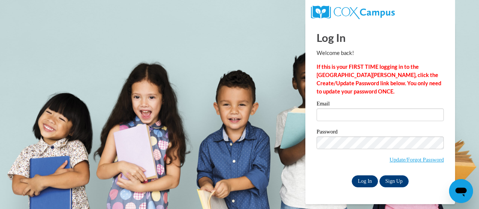 Image resolution: width=479 pixels, height=209 pixels. I want to click on a: Update/Forgot Password, so click(416, 160).